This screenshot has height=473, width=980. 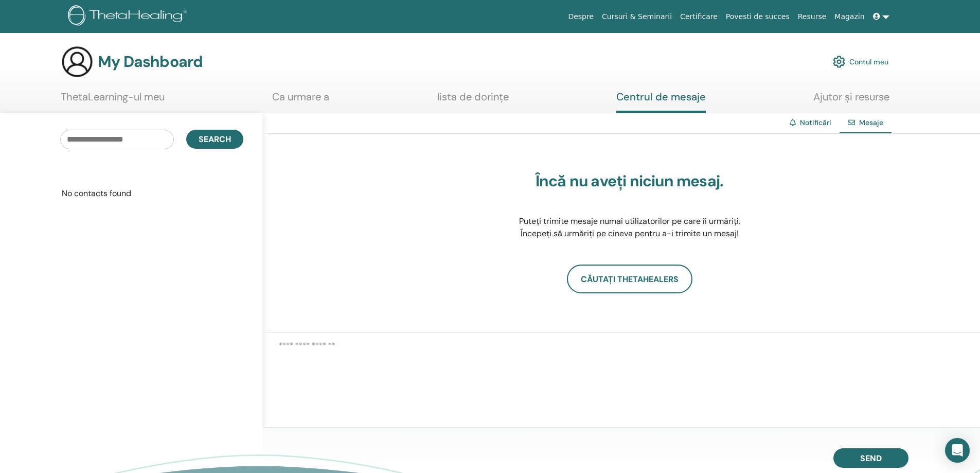 What do you see at coordinates (629, 233) in the screenshot?
I see `p: Începeți să urmăriți pe cineva pentru a-i trimite un mesaj!` at bounding box center [629, 233].